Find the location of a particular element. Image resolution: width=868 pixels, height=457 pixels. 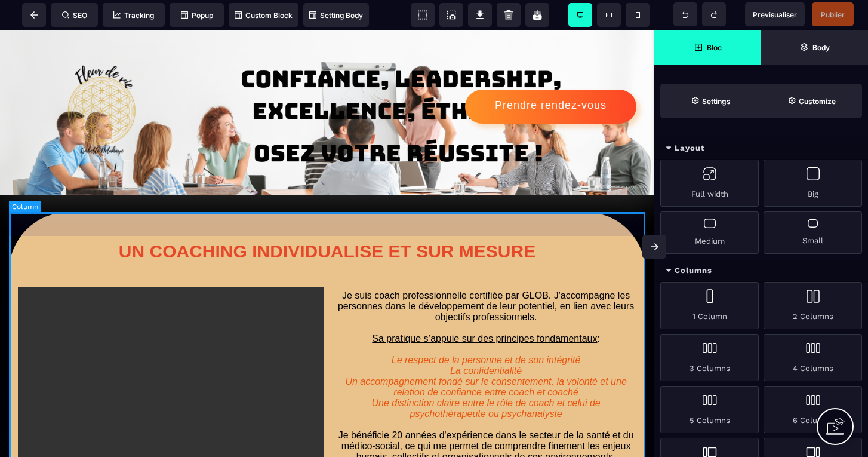

span: Settings is located at coordinates (711, 101).